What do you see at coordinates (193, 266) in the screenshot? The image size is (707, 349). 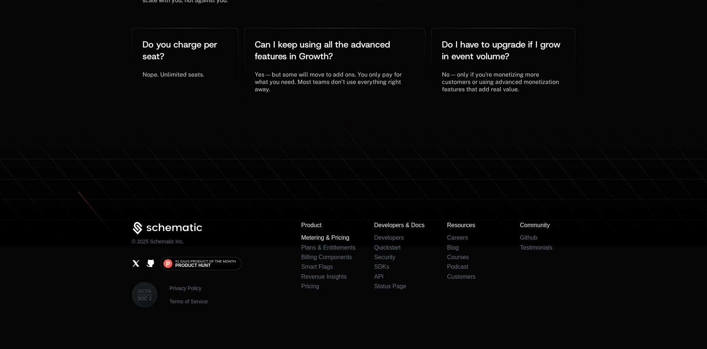 I see `span: Product Hunt` at bounding box center [193, 266].